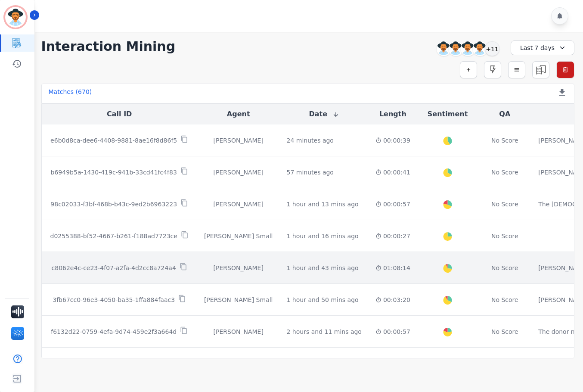 The width and height of the screenshot is (583, 392). I want to click on div: 00:00:27, so click(393, 236).